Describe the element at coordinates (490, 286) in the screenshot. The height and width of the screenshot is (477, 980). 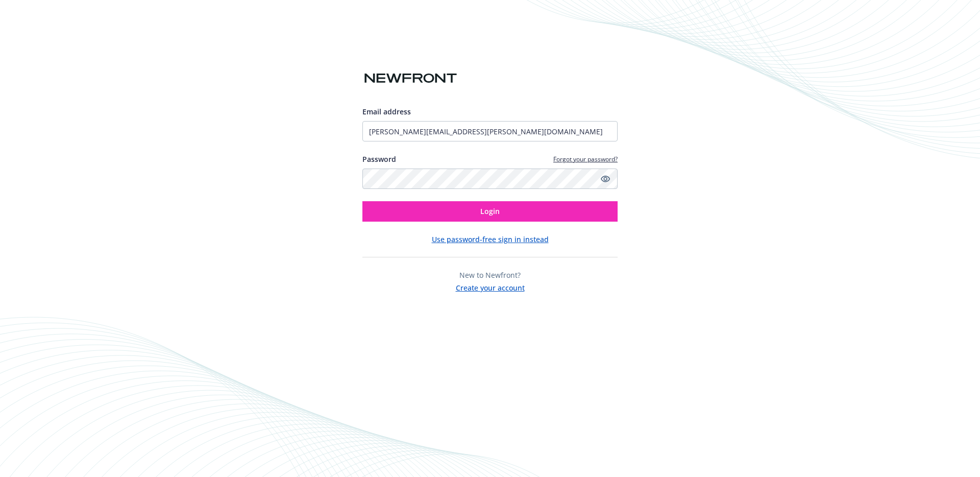
I see `button: Create your account` at that location.